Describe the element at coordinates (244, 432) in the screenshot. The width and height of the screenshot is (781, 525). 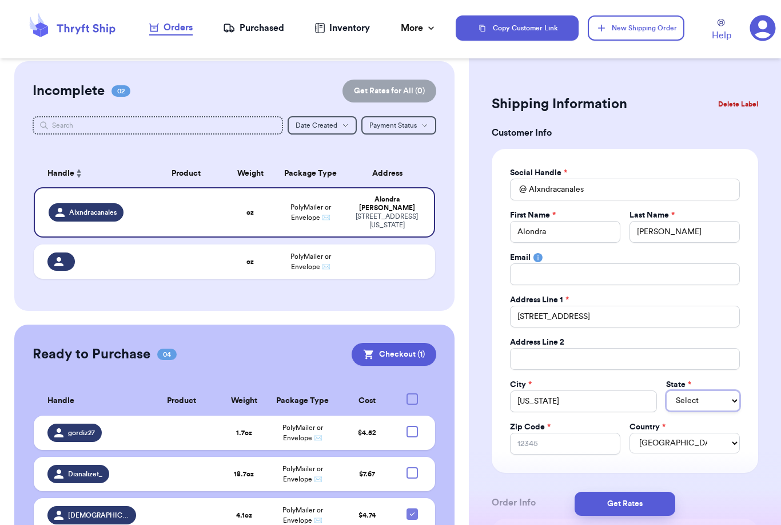
I see `strong: 1.7 oz` at that location.